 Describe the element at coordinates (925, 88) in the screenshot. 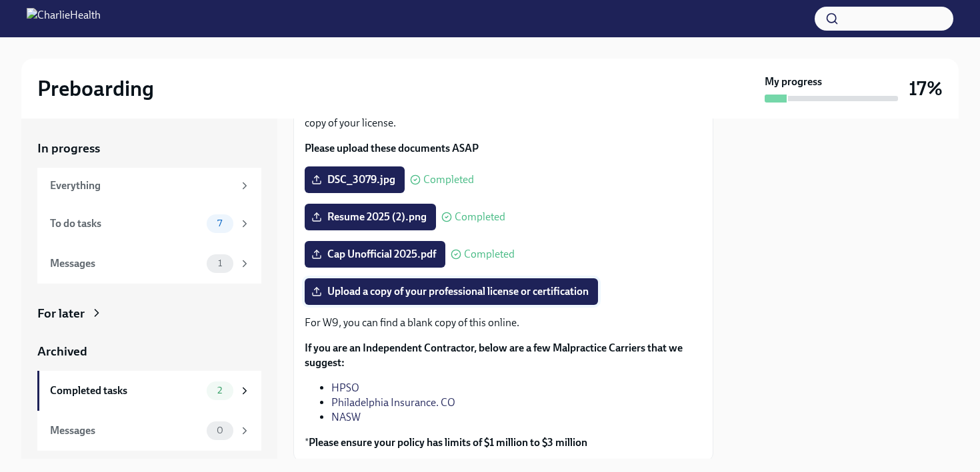

I see `h3: 17%` at that location.